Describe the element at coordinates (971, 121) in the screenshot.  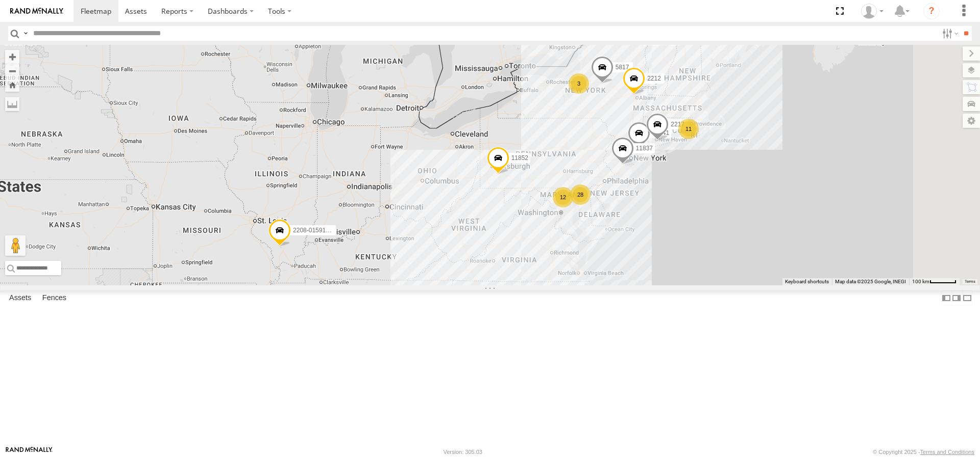
I see `label: Map Settings` at that location.